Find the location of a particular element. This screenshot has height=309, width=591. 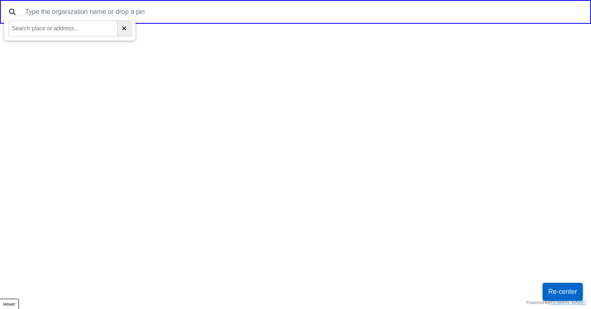

button: Re-center is located at coordinates (563, 292).